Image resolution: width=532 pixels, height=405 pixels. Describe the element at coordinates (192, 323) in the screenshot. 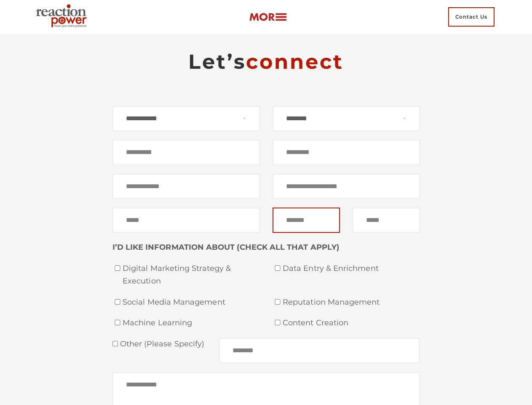

I see `span: Machine Learning` at that location.